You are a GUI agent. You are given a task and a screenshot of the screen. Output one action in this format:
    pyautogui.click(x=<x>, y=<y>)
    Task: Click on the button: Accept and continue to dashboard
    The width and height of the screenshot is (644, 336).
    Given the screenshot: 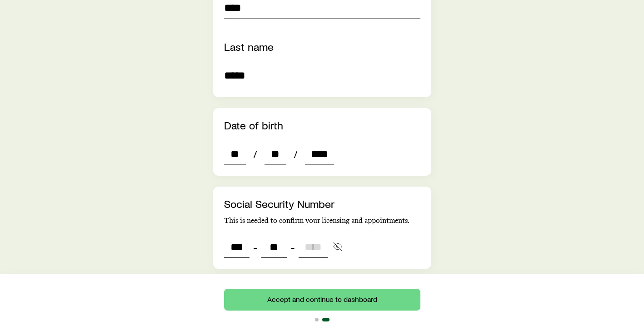 What is the action you would take?
    pyautogui.click(x=322, y=299)
    